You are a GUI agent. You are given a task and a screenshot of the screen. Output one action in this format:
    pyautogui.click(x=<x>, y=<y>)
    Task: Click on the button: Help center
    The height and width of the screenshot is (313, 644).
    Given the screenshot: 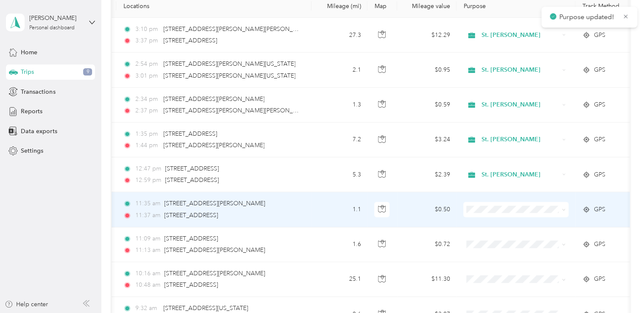 What is the action you would take?
    pyautogui.click(x=26, y=304)
    